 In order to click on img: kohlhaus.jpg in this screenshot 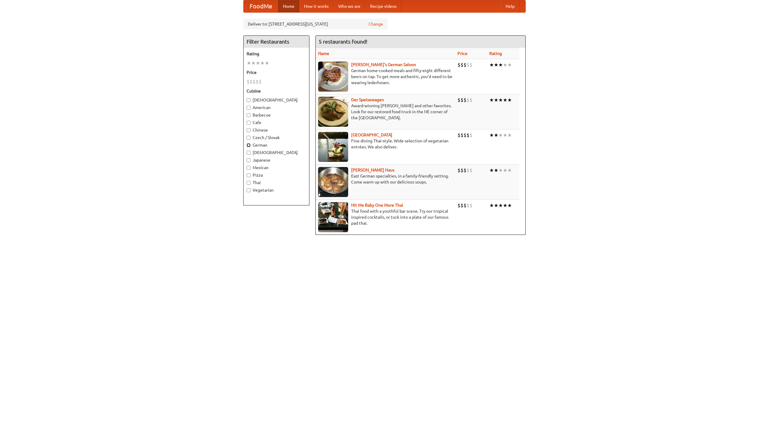, I will do `click(333, 182)`.